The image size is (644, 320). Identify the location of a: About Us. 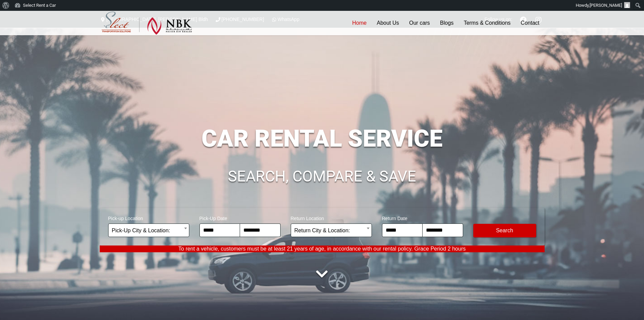
(388, 23).